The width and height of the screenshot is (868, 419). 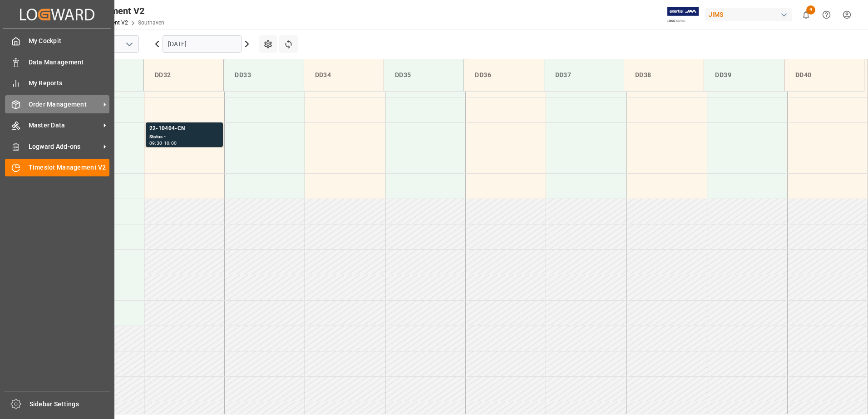 What do you see at coordinates (57, 62) in the screenshot?
I see `a: Data Management` at bounding box center [57, 62].